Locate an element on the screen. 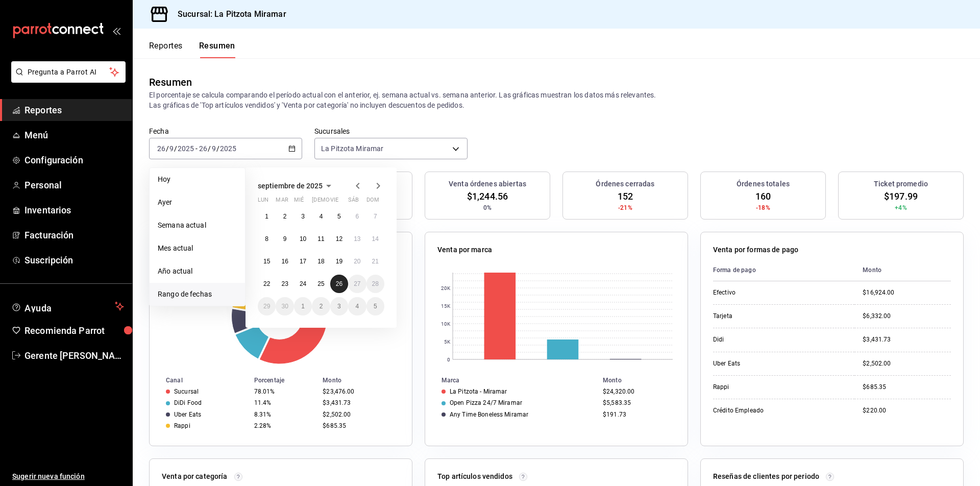  div: $5,583.35 is located at coordinates (636, 403).